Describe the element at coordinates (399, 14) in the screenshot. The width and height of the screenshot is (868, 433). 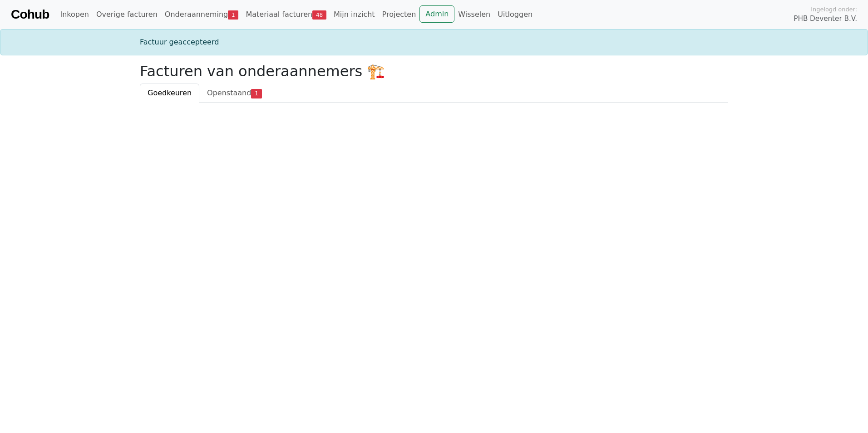
I see `a: Projecten` at that location.